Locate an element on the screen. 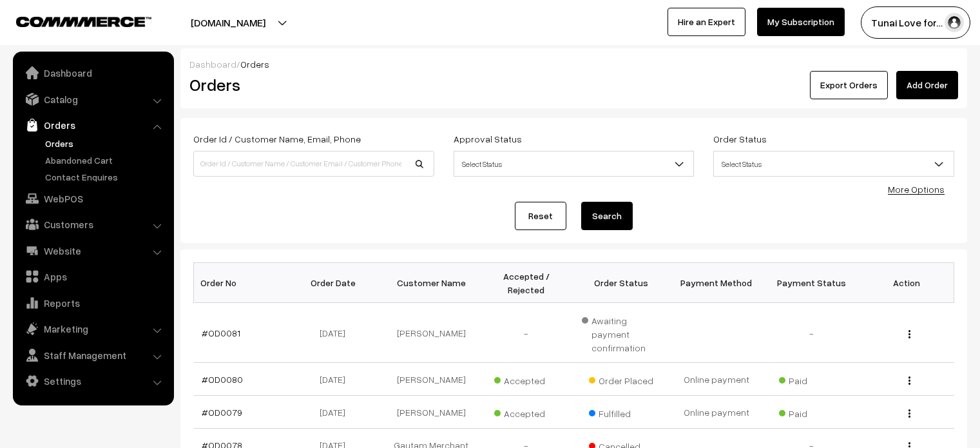 This screenshot has width=980, height=448. a: Reset is located at coordinates (541, 216).